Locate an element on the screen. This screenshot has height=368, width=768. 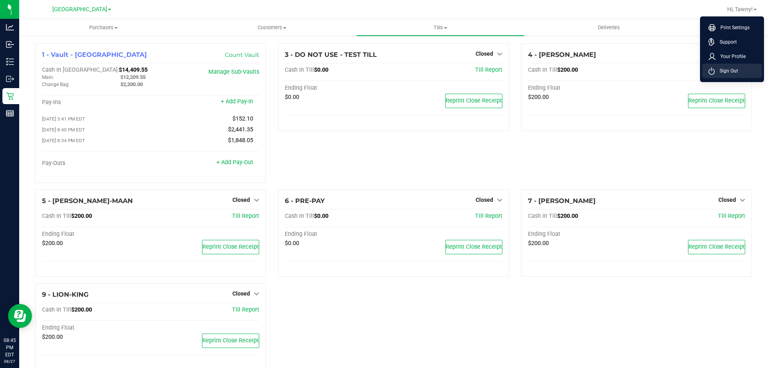
a: Count Vault is located at coordinates (242, 55).